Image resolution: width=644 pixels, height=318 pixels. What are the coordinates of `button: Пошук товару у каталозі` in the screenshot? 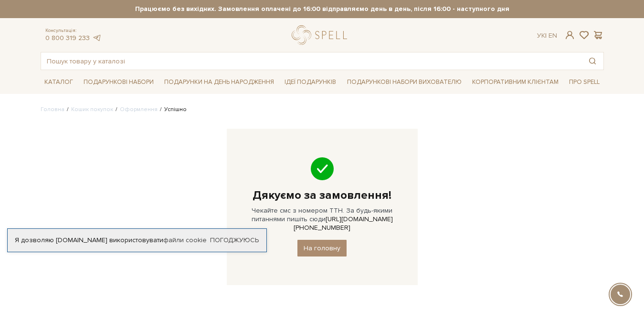 It's located at (592, 61).